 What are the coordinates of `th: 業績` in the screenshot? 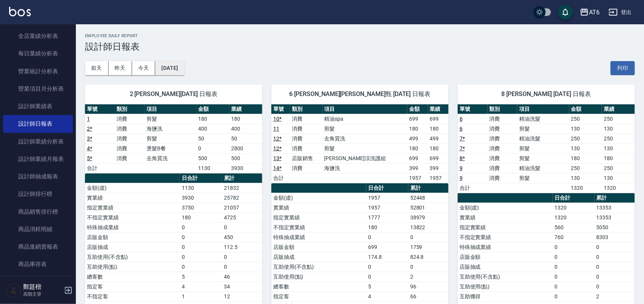 It's located at (438, 109).